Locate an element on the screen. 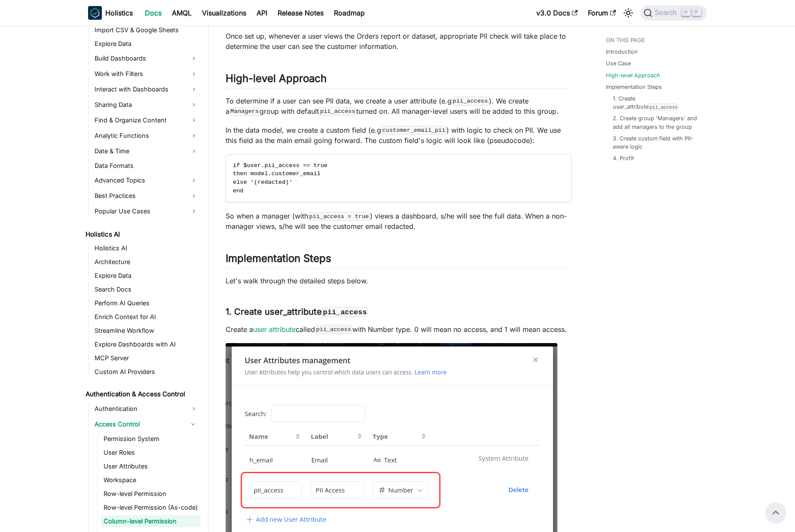 This screenshot has width=795, height=532. span: end is located at coordinates (238, 191).